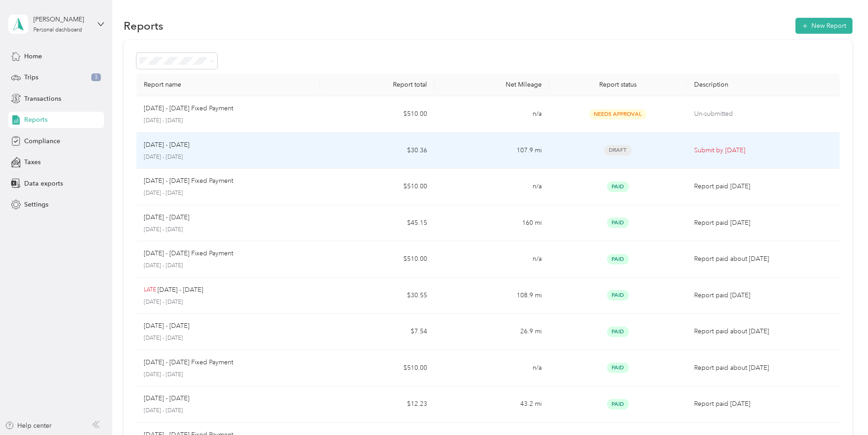 The image size is (868, 435). Describe the element at coordinates (150, 290) in the screenshot. I see `p: LATE` at that location.